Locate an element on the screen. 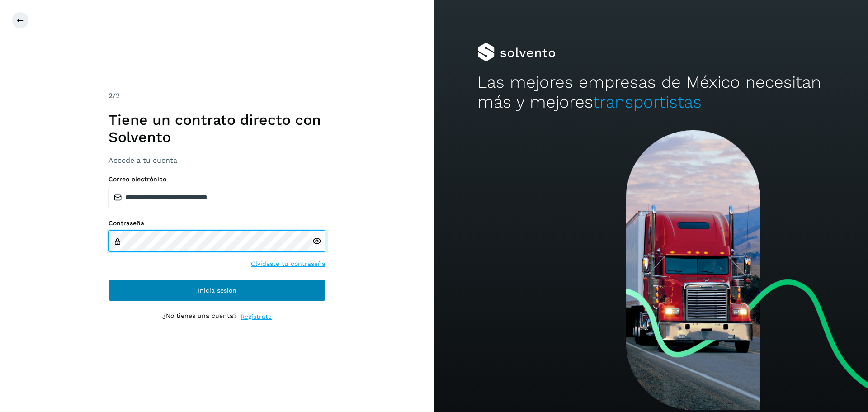  div: /2 is located at coordinates (217, 96).